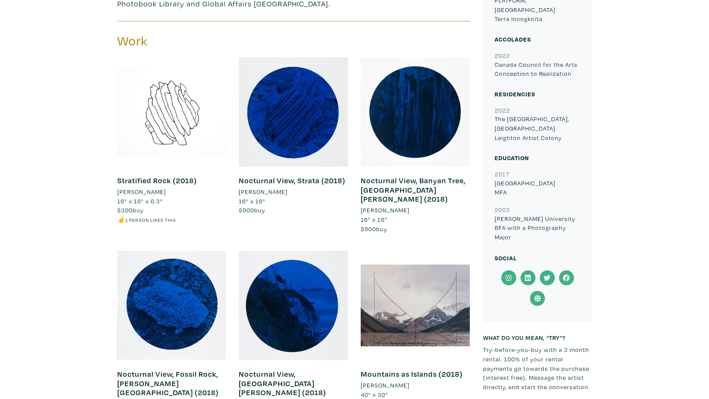  What do you see at coordinates (512, 157) in the screenshot?
I see `small: Education` at bounding box center [512, 157].